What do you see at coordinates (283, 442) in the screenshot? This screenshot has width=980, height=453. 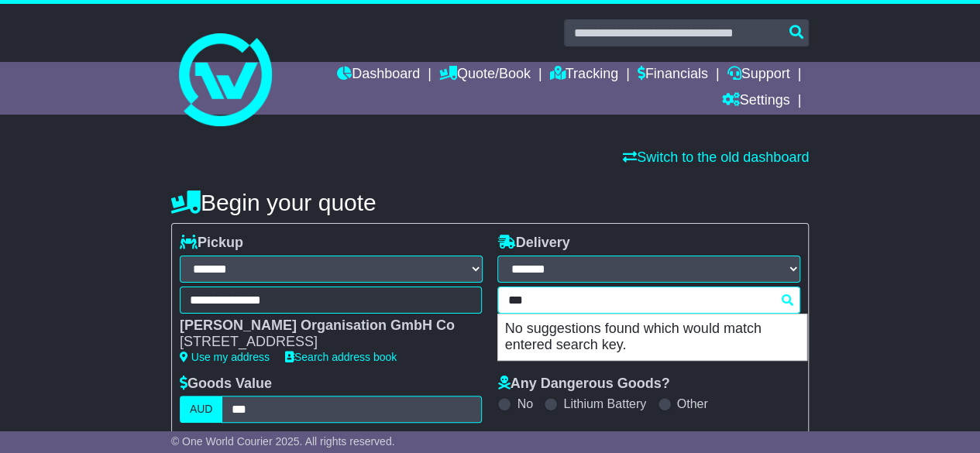 I see `span: © One World Courier 2025. All rights reserved.` at bounding box center [283, 442].